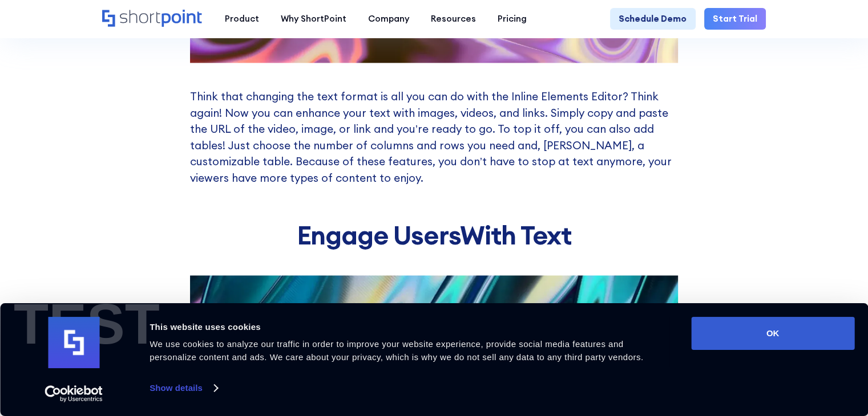  Describe the element at coordinates (772, 334) in the screenshot. I see `button: OK` at that location.